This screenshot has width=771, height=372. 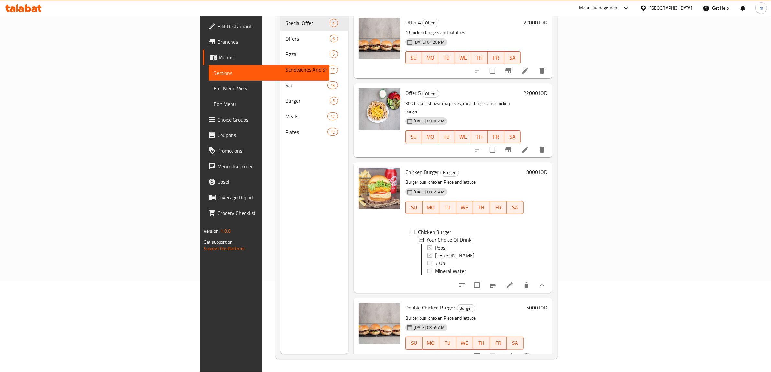 I want to click on a: Coupons, so click(x=266, y=135).